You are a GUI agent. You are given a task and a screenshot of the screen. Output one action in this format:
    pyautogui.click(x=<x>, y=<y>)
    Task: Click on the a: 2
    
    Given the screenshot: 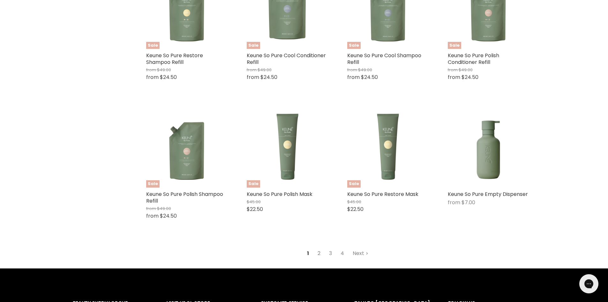 What is the action you would take?
    pyautogui.click(x=319, y=253)
    